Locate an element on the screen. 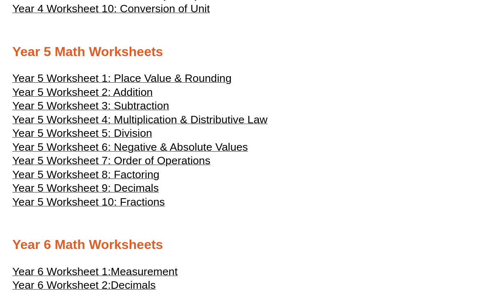 This screenshot has height=292, width=484. span: Year 5 Worksheet 4: Multiplication & Distributive Law is located at coordinates (140, 120).